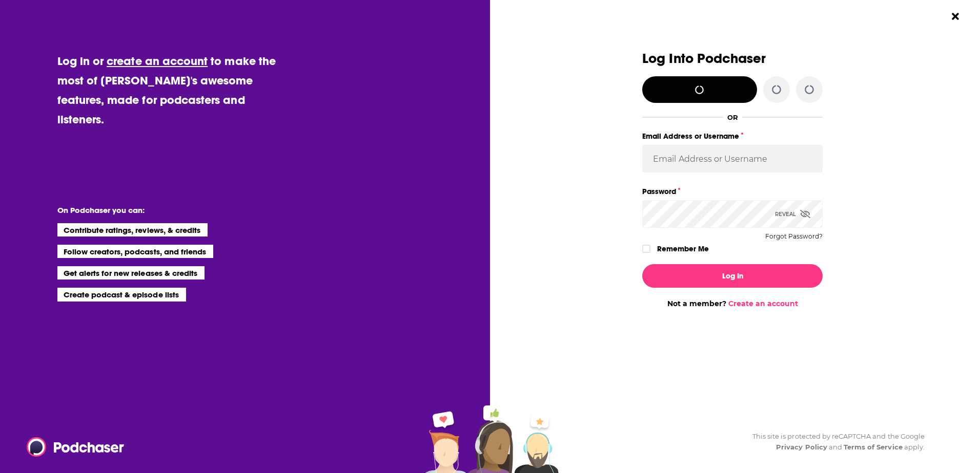 The height and width of the screenshot is (473, 980). Describe the element at coordinates (157, 61) in the screenshot. I see `a: create an account` at that location.